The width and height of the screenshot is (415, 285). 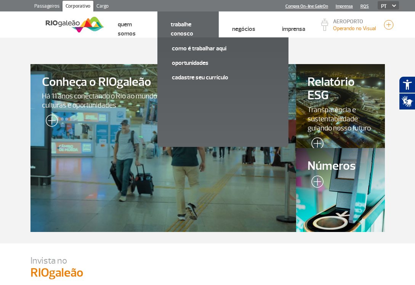 What do you see at coordinates (407, 93) in the screenshot?
I see `div: Plugin de acessibilidade da Hand Talk.` at bounding box center [407, 93].